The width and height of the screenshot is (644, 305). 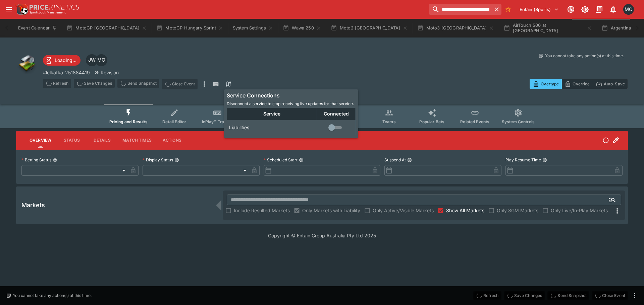 I want to click on p: Overtype, so click(x=550, y=84).